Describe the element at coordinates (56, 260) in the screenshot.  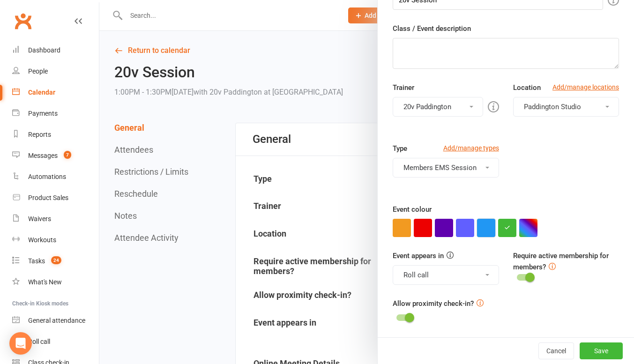
I see `span: 24` at that location.